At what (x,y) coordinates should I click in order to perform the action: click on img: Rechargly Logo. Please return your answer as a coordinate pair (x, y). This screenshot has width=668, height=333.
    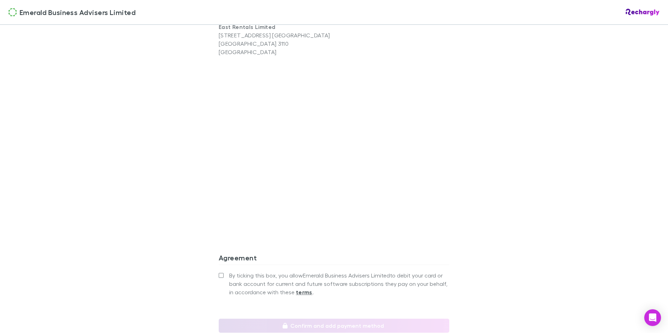
    Looking at the image, I should click on (643, 12).